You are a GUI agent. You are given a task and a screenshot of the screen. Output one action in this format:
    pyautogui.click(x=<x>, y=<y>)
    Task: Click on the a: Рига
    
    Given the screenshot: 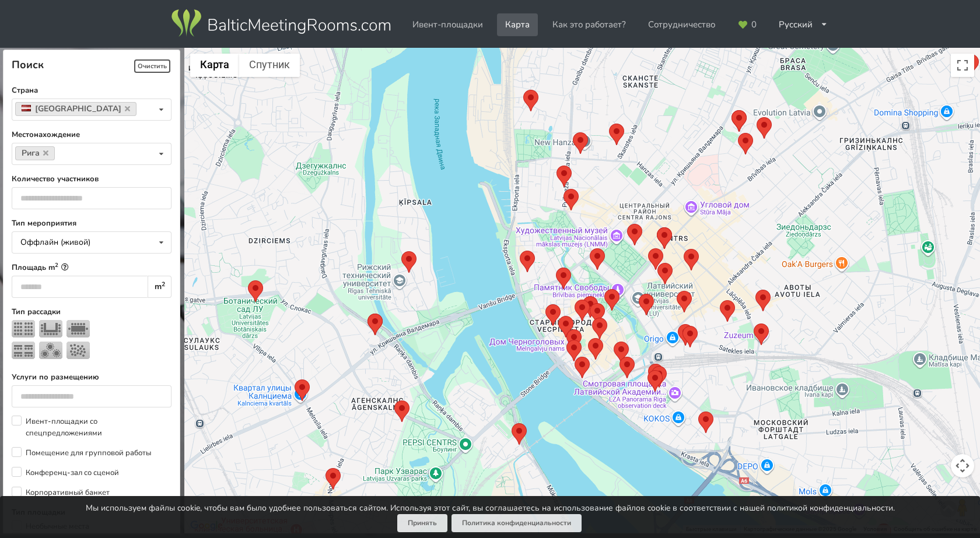 What is the action you would take?
    pyautogui.click(x=35, y=153)
    